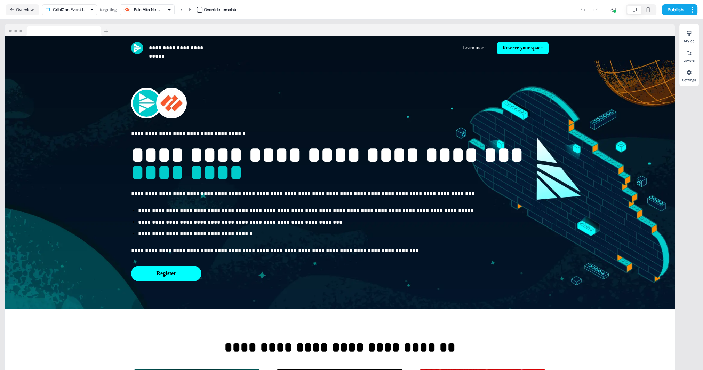 The width and height of the screenshot is (703, 370). I want to click on div: CriblCon Event Invite, so click(70, 10).